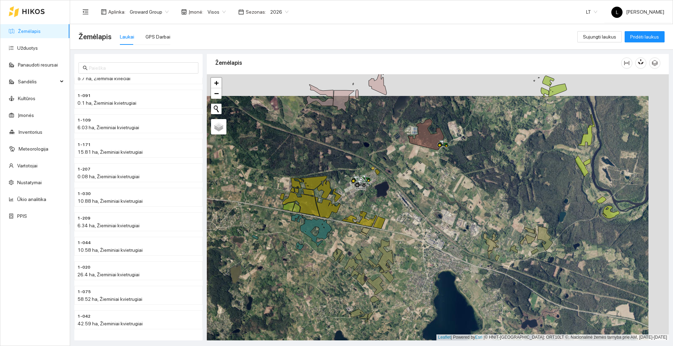 This screenshot has height=346, width=673. I want to click on button: column-width, so click(627, 63).